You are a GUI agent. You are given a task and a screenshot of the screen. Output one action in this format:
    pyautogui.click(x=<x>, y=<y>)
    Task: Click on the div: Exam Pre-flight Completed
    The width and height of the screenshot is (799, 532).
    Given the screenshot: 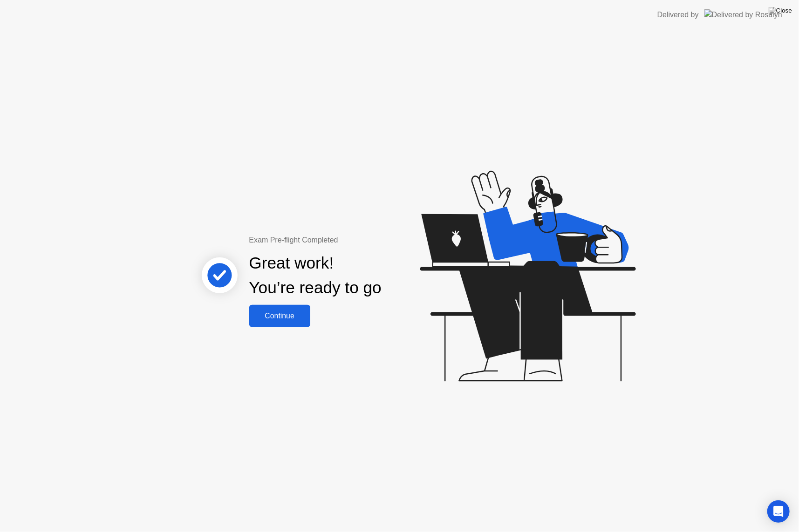 What is the action you would take?
    pyautogui.click(x=345, y=240)
    